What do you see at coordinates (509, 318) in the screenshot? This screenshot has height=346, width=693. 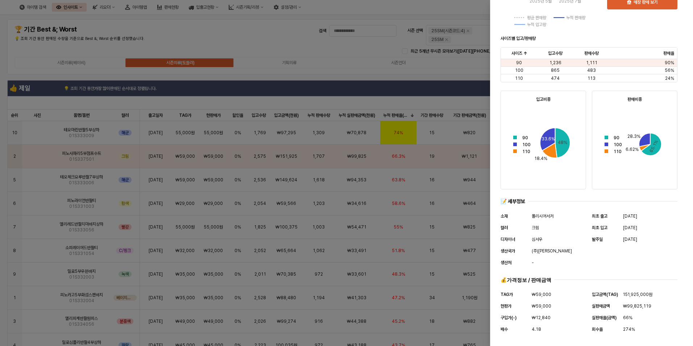 I see `span: 구입가(-)` at bounding box center [509, 318].